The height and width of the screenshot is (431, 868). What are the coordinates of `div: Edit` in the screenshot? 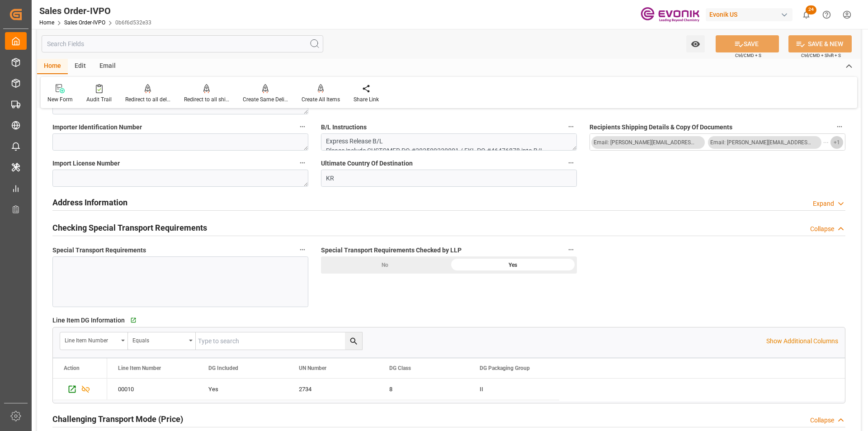 It's located at (80, 67).